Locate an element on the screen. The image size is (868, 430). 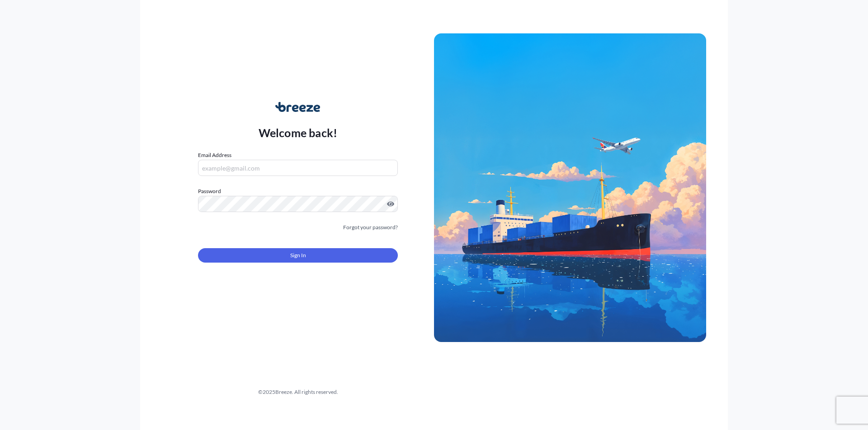
a: Forgot your password? is located at coordinates (370, 228).